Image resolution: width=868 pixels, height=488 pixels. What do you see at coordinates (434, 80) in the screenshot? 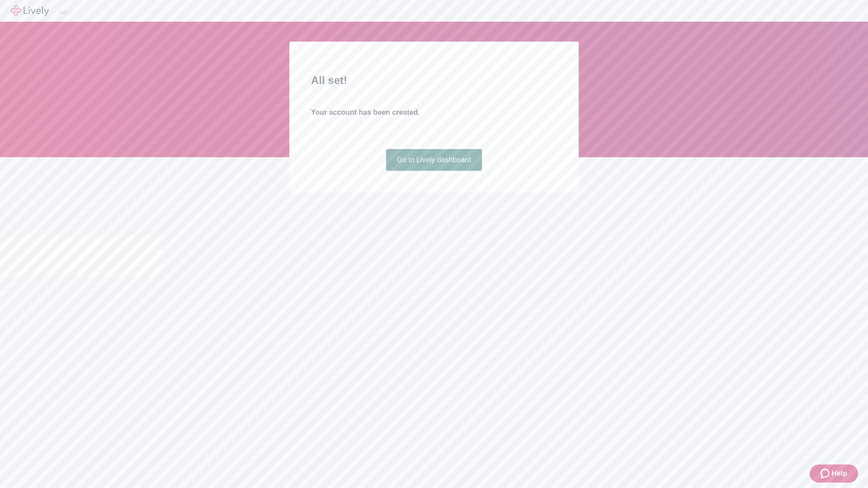
I see `h2: All set!` at bounding box center [434, 80].